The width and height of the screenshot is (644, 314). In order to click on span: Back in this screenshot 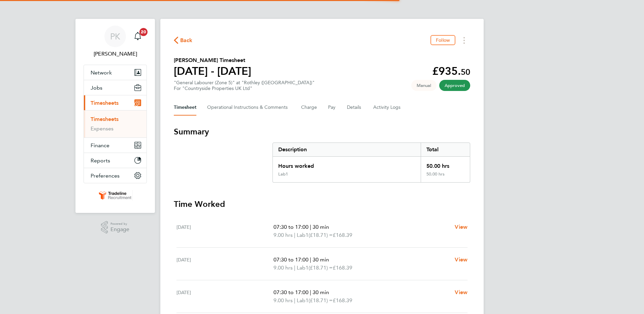, I will do `click(186, 41)`.